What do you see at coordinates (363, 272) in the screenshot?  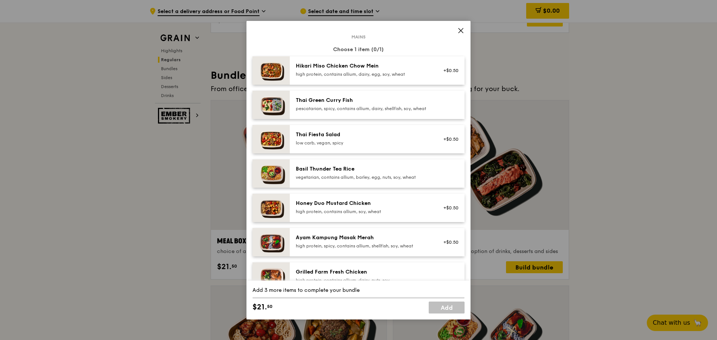 I see `div: Grilled Farm Fresh Chicken` at bounding box center [363, 272].